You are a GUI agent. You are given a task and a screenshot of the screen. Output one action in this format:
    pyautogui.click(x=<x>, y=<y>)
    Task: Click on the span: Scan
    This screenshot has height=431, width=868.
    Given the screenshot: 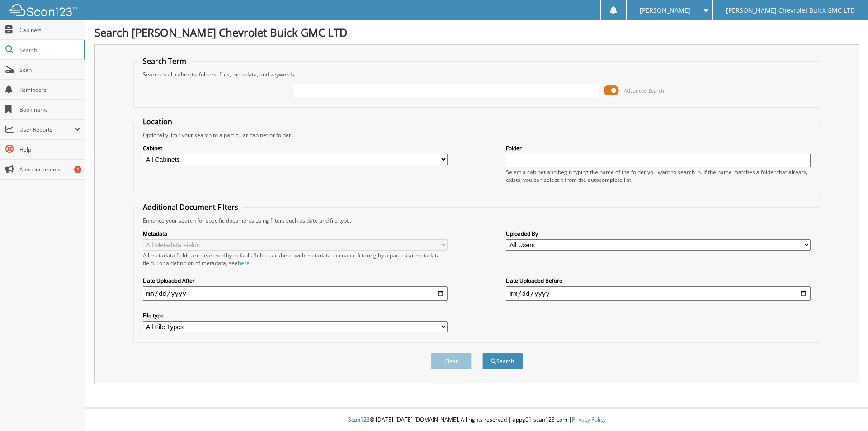 What is the action you would take?
    pyautogui.click(x=49, y=69)
    